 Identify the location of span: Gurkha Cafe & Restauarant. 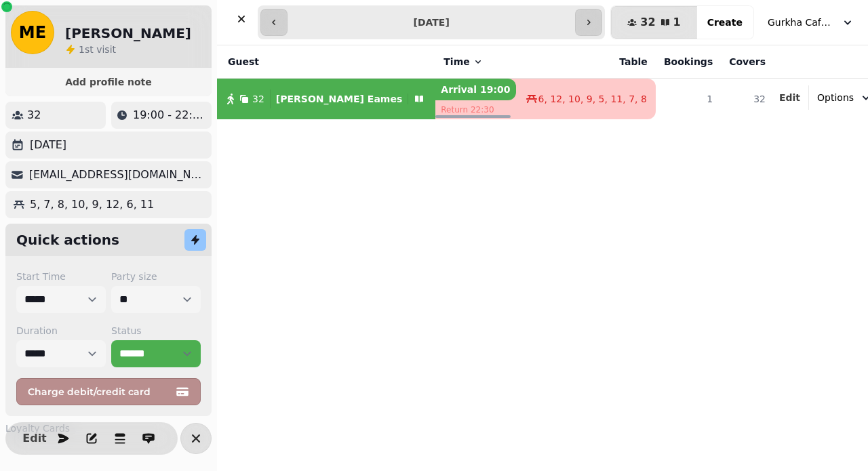
(802, 23).